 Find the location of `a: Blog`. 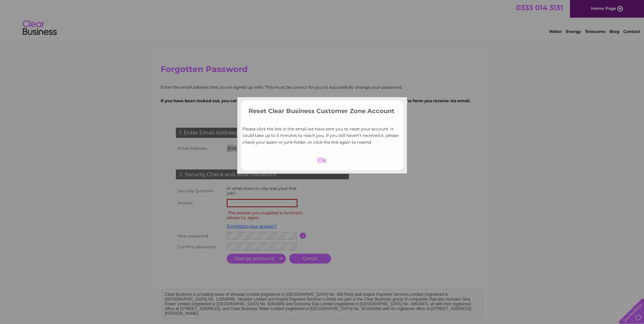

a: Blog is located at coordinates (614, 32).